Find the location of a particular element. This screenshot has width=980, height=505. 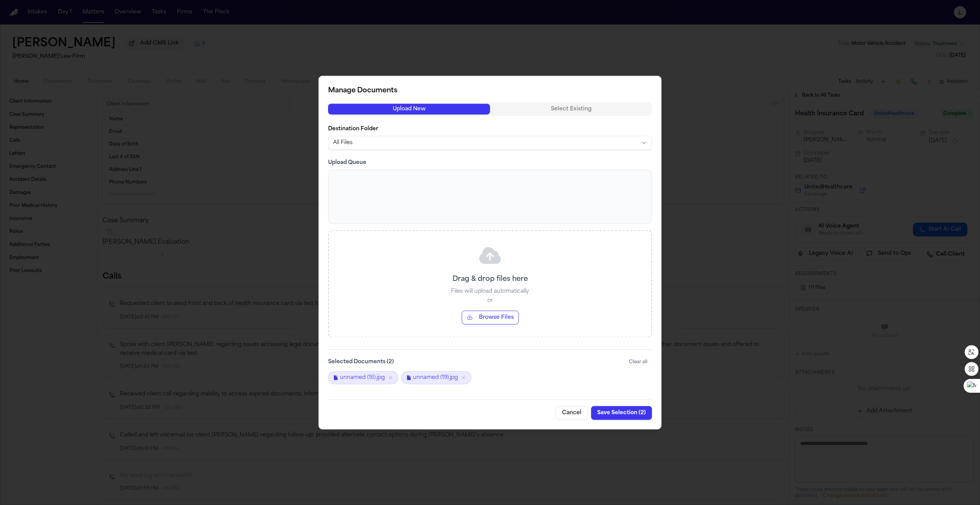

label: Destination Folder is located at coordinates (490, 129).